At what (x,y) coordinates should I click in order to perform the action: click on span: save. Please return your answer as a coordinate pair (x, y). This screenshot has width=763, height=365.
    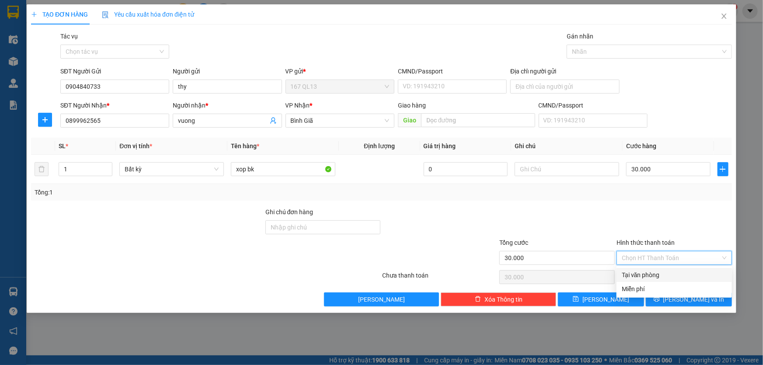
    Looking at the image, I should click on (576, 300).